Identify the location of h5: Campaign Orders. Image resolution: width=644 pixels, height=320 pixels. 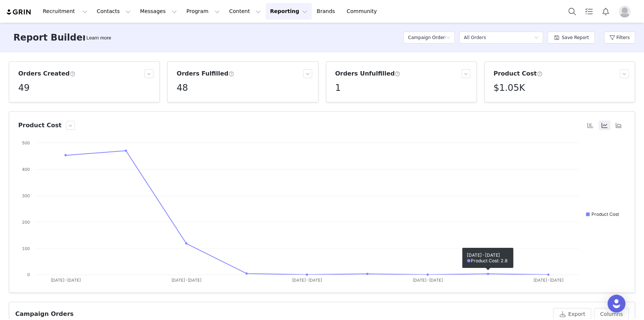
(426, 38).